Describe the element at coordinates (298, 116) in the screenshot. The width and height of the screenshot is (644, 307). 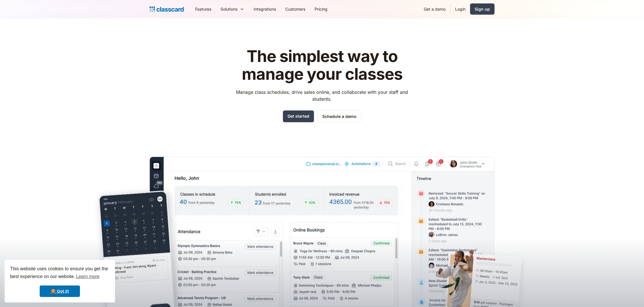
I see `a: Get started` at that location.